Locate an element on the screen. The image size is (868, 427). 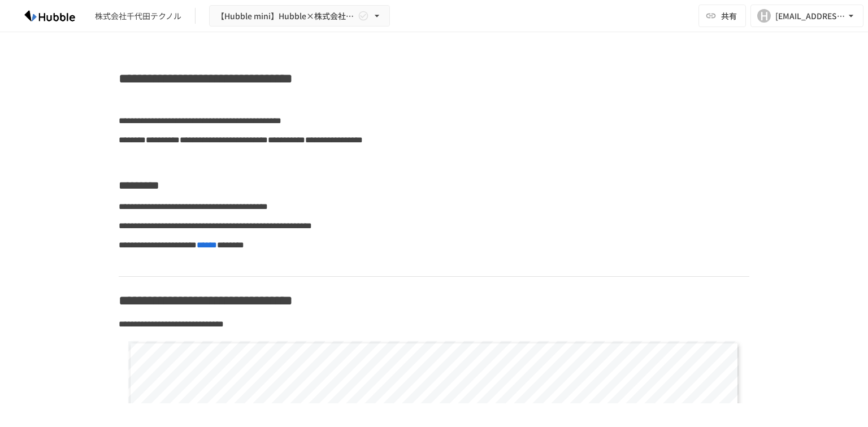
div: H is located at coordinates (764, 16).